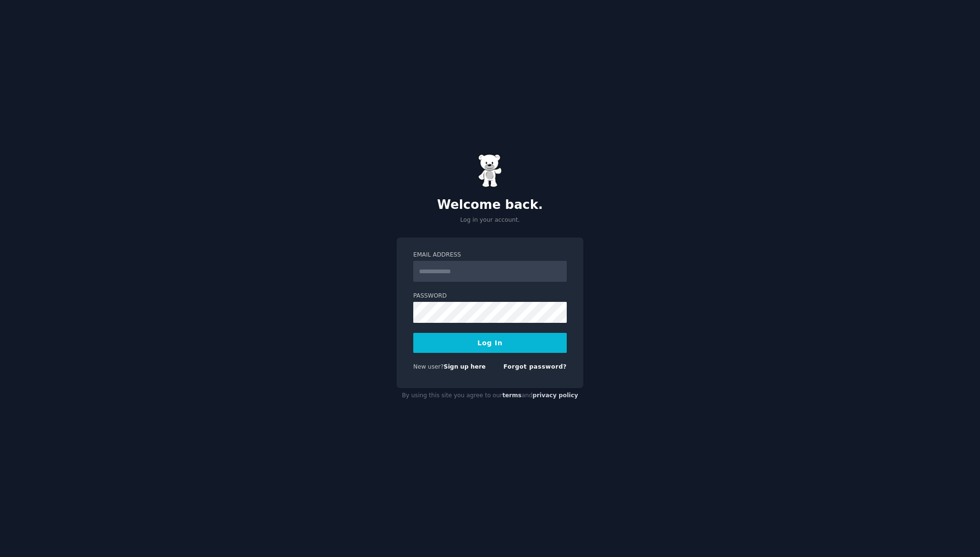 The image size is (980, 557). What do you see at coordinates (512, 395) in the screenshot?
I see `a: terms` at bounding box center [512, 395].